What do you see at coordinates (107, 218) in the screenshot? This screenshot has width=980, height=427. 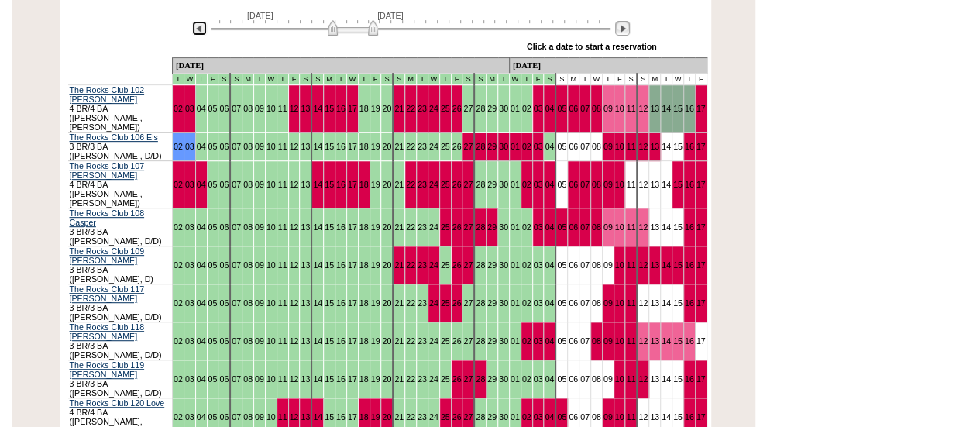 I see `a: The Rocks Club 108 Casper` at bounding box center [107, 218].